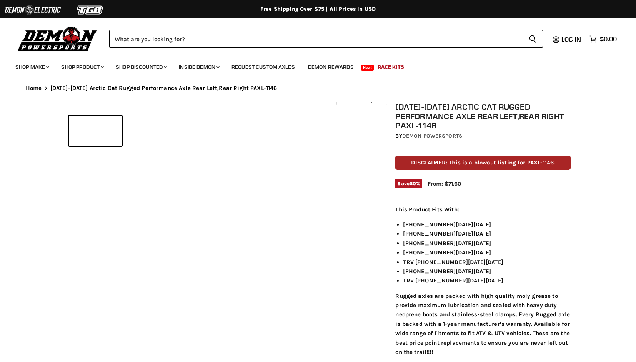 The width and height of the screenshot is (636, 362). I want to click on a: Race Kits, so click(391, 67).